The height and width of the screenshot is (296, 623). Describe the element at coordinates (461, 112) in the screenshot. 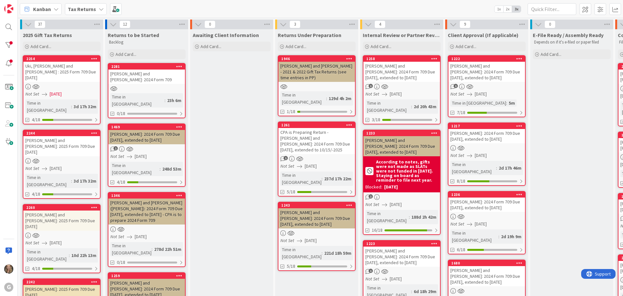

I see `span: 7/18` at that location.